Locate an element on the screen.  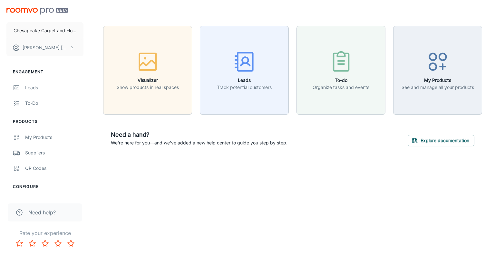
div: Suppliers is located at coordinates (54, 153).